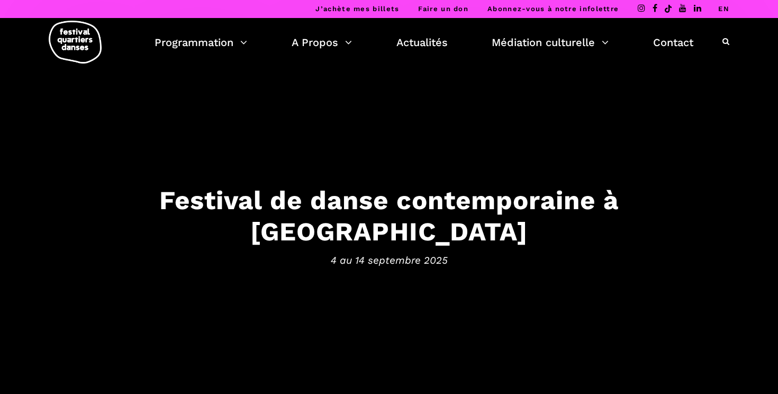  I want to click on a: Contact, so click(673, 42).